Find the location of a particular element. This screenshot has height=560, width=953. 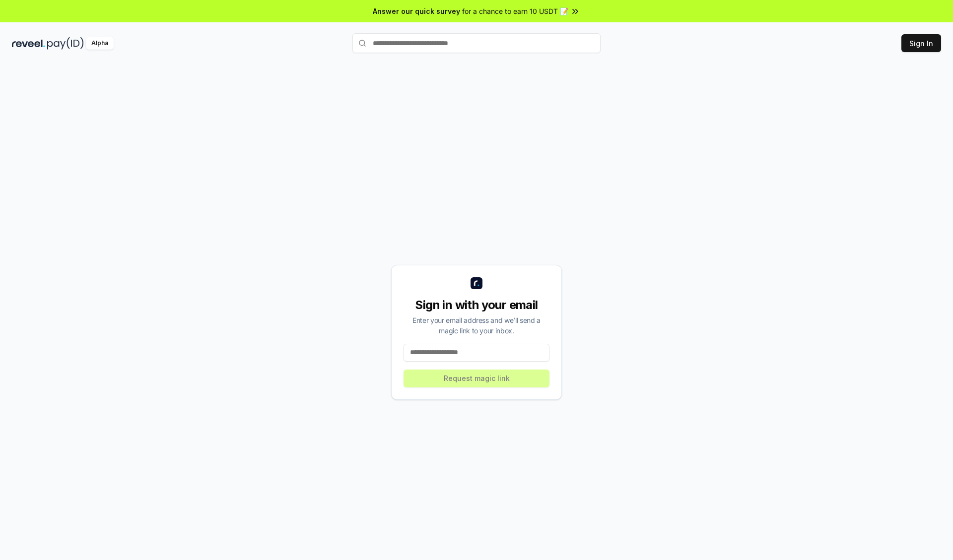

img: pay_id is located at coordinates (65, 43).